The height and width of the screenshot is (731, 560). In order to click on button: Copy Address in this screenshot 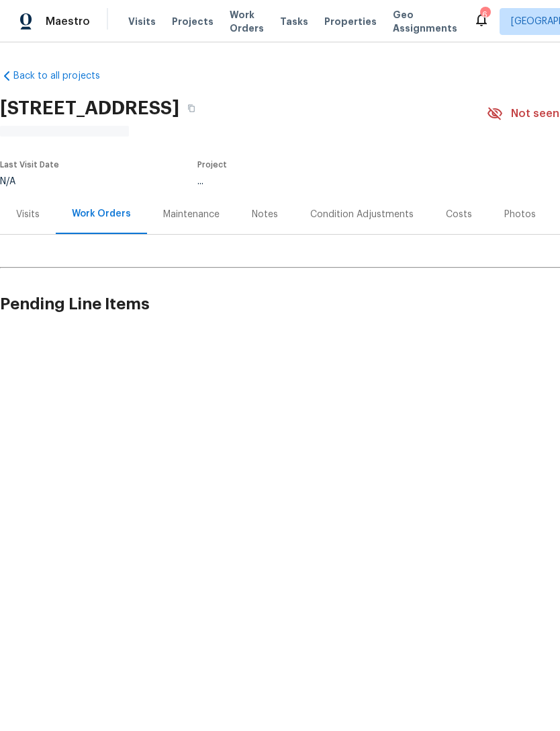, I will do `click(192, 108)`.